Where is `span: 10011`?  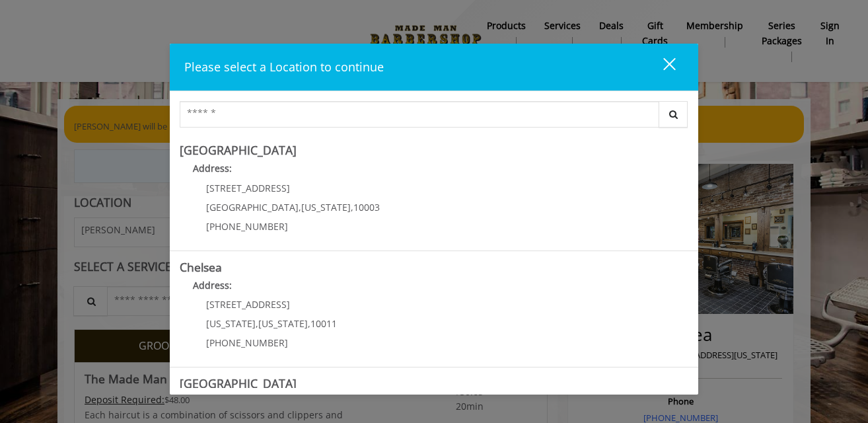 span: 10011 is located at coordinates (324, 323).